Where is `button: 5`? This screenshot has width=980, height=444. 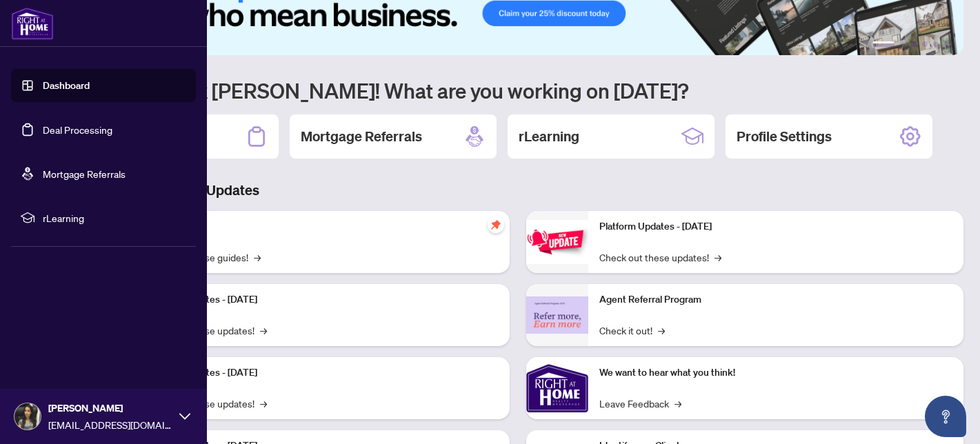 button: 5 is located at coordinates (936, 44).